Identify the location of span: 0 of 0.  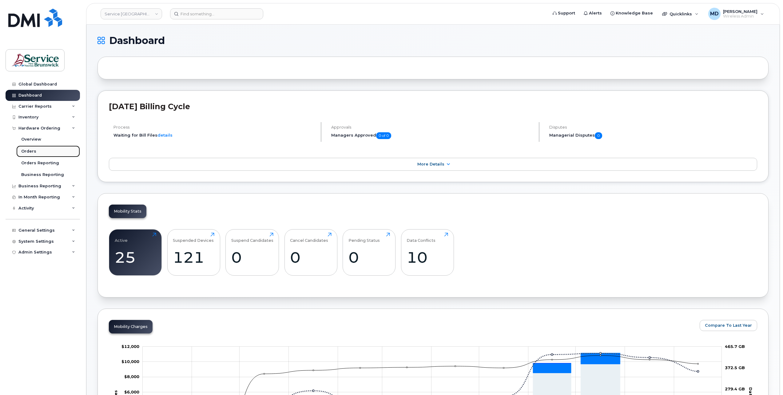
(383, 136).